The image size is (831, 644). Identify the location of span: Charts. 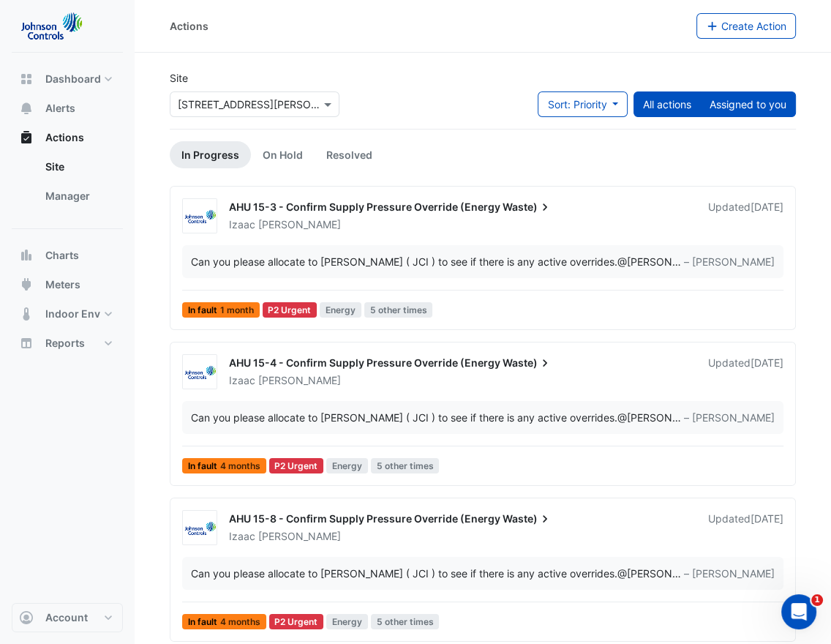
(62, 255).